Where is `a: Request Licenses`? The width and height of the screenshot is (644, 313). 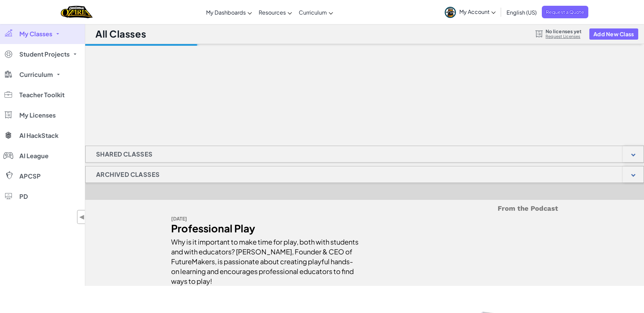
a: Request Licenses is located at coordinates (563, 36).